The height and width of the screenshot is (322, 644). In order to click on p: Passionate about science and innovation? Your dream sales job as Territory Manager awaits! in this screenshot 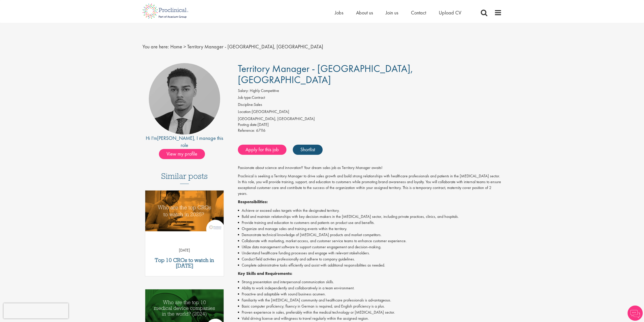, I will do `click(370, 168)`.